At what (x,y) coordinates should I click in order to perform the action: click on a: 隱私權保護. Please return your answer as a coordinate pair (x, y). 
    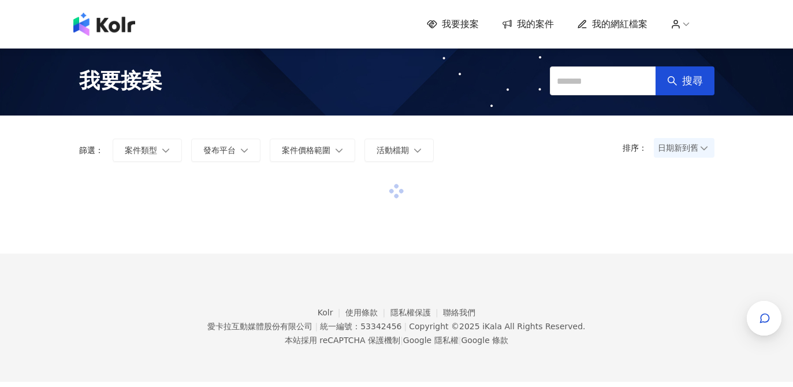
    Looking at the image, I should click on (417, 312).